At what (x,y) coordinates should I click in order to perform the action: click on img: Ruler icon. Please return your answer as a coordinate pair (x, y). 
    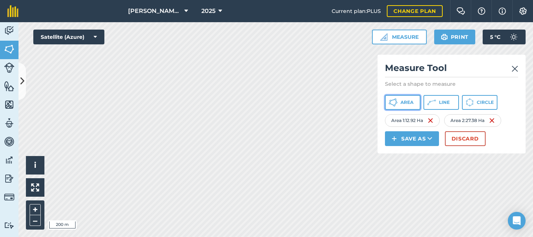
    Looking at the image, I should click on (384, 37).